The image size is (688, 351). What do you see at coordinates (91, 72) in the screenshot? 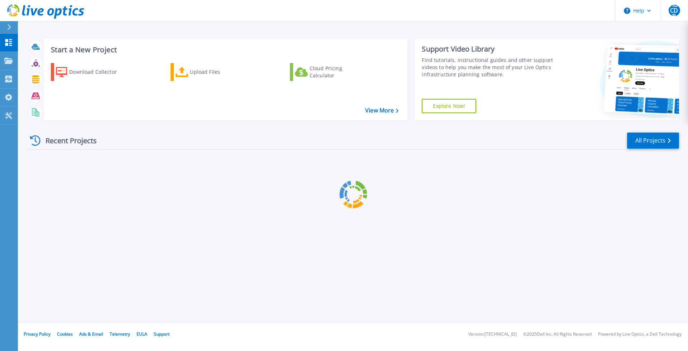
I see `a: Download Collector` at bounding box center [91, 72].